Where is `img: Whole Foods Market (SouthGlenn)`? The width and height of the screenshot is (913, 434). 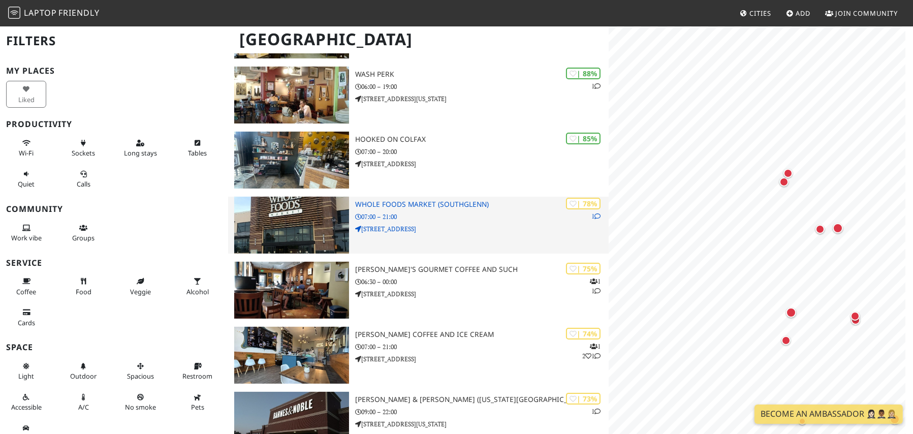 img: Whole Foods Market (SouthGlenn) is located at coordinates (292, 225).